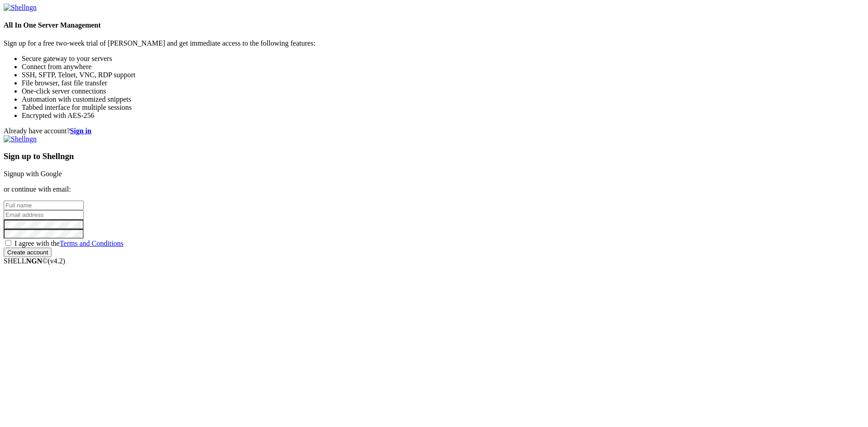 The image size is (868, 427). Describe the element at coordinates (443, 107) in the screenshot. I see `li: Tabbed interface for multiple sessions` at that location.